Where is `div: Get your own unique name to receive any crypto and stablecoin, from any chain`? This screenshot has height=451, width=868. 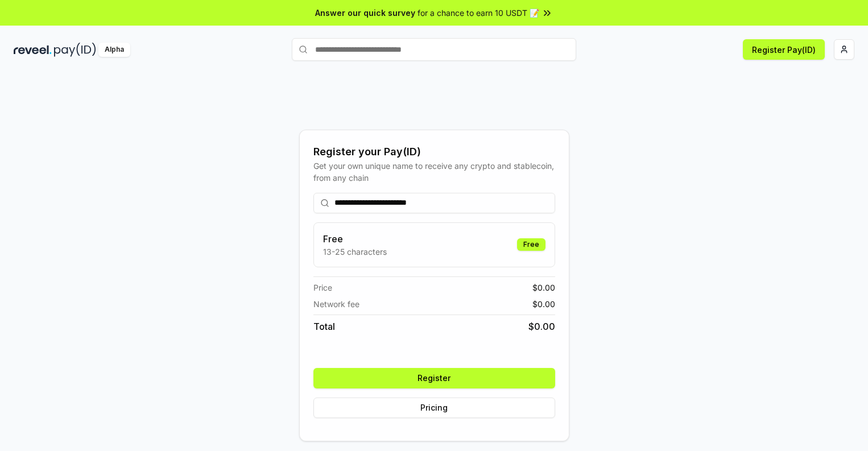 div: Get your own unique name to receive any crypto and stablecoin, from any chain is located at coordinates (434, 172).